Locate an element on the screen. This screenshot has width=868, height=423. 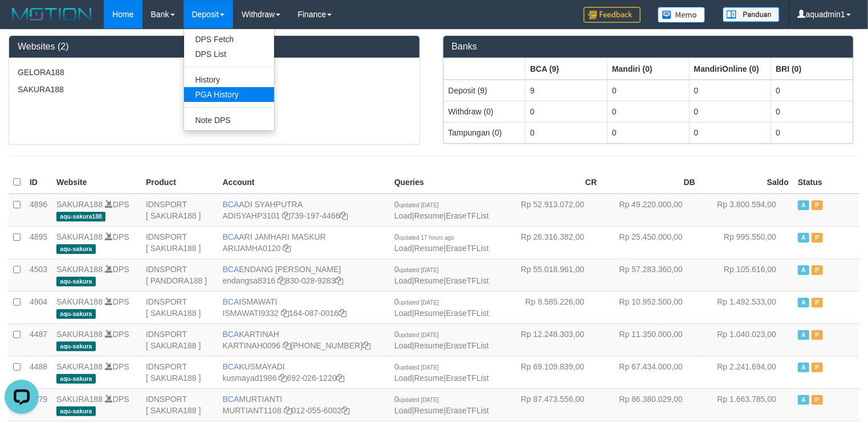
th: Group: activate to sort column ascending is located at coordinates (485, 69).